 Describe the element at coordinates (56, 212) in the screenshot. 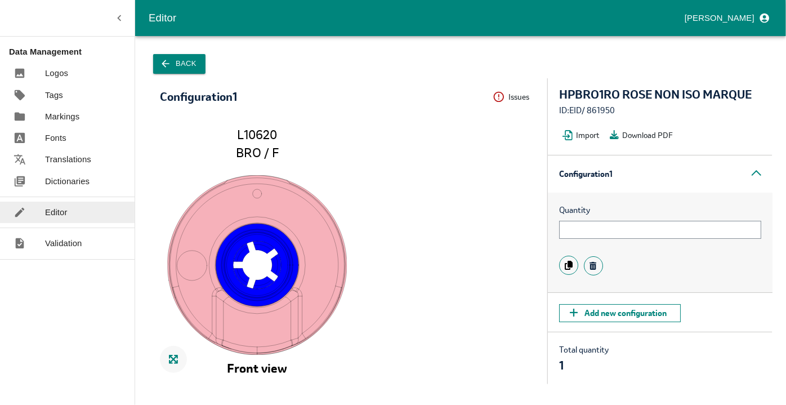

I see `p: Editor` at that location.